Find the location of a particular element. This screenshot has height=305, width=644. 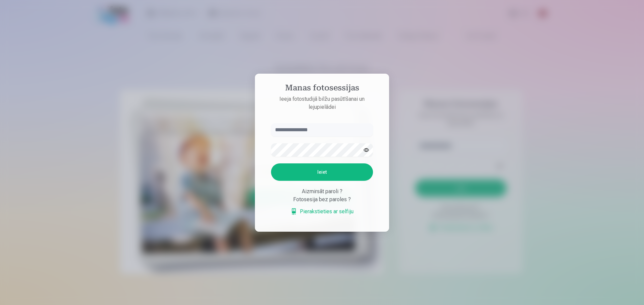

div: Aizmirsāt paroli ? is located at coordinates (322, 192).